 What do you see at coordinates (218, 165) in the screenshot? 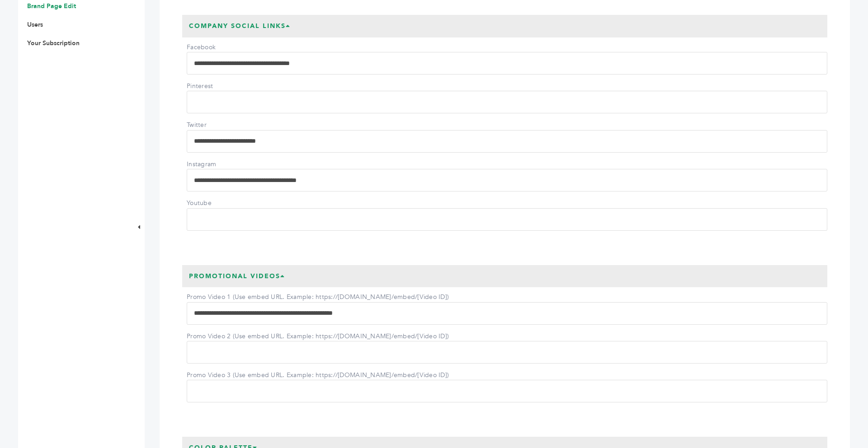
I see `label: Instagram` at bounding box center [218, 165].